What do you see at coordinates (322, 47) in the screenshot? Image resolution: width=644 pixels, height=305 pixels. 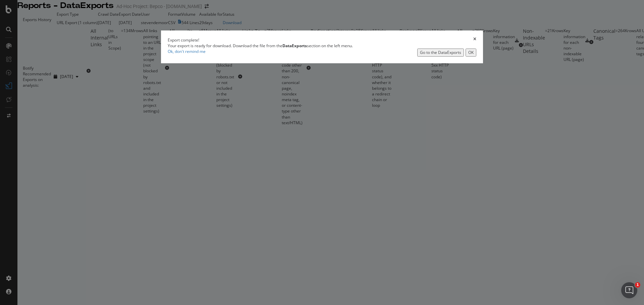 I see `div: modal` at bounding box center [322, 47].